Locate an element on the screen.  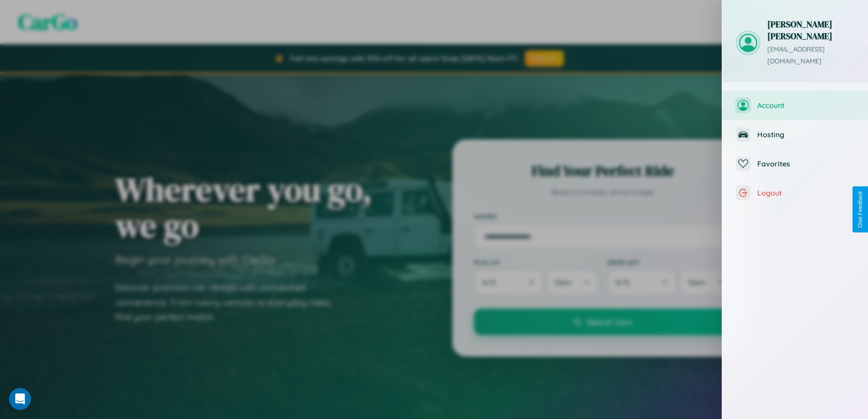
span: Account is located at coordinates (806, 105).